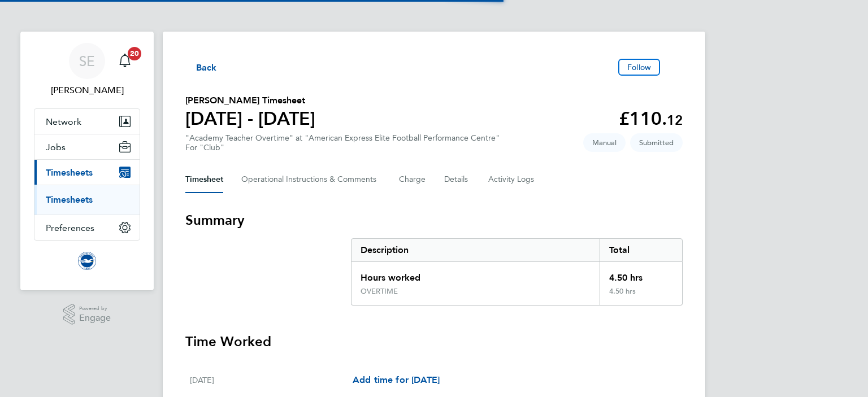  I want to click on button: Network, so click(87, 121).